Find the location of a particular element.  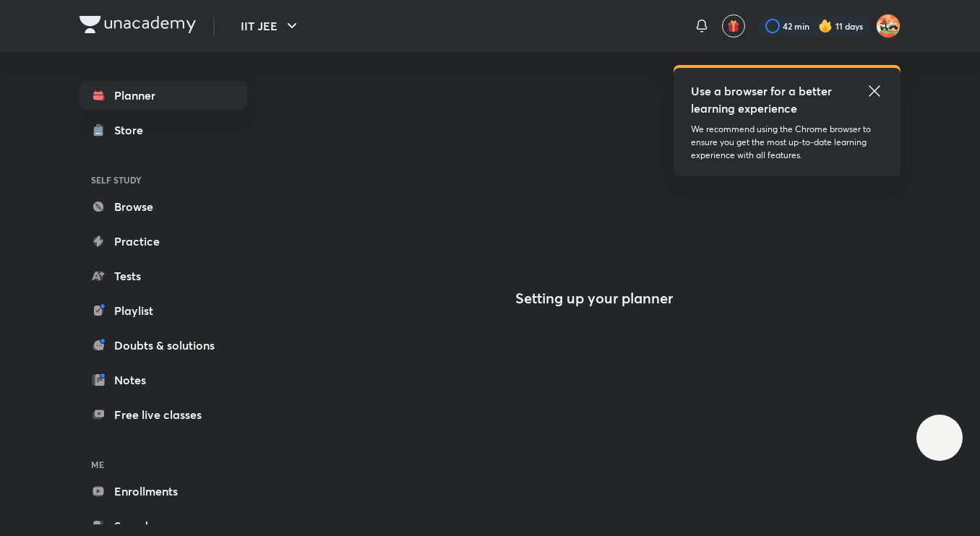

img: ttu is located at coordinates (939, 437).